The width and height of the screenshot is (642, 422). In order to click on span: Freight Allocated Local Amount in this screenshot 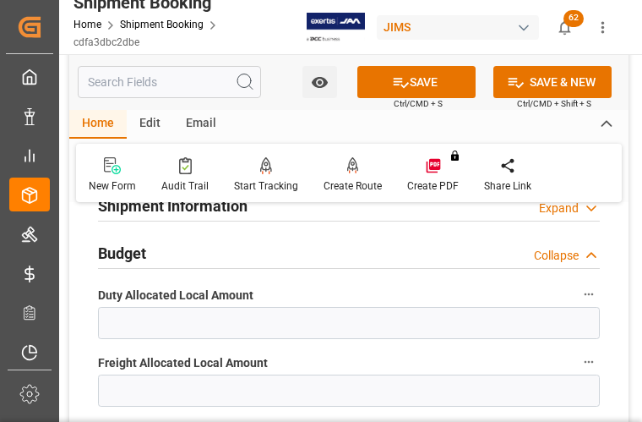, I will do `click(183, 363)`.